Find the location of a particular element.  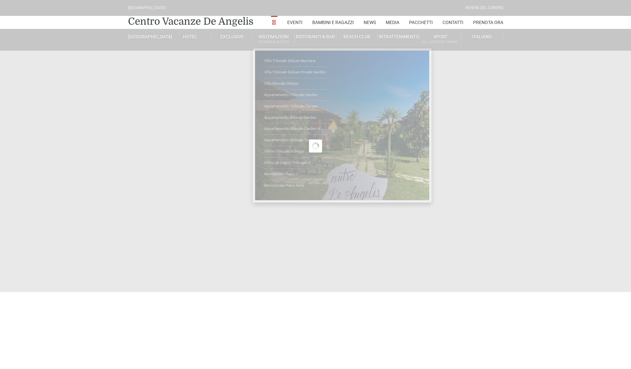

a: Villa Trilocale Deluxe Private Garden is located at coordinates (297, 72).